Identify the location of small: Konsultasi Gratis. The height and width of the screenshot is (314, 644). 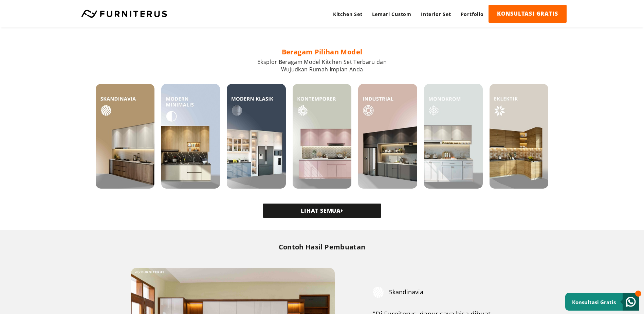
(594, 302).